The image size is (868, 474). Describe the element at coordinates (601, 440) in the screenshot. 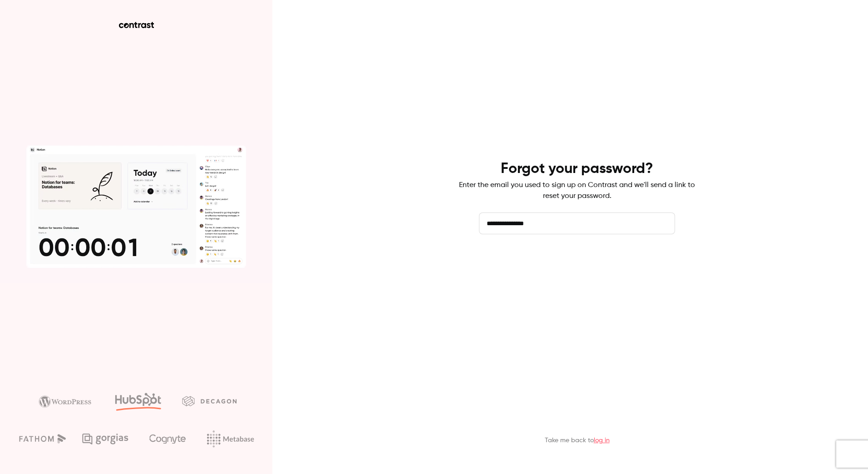

I see `a: log in` at that location.